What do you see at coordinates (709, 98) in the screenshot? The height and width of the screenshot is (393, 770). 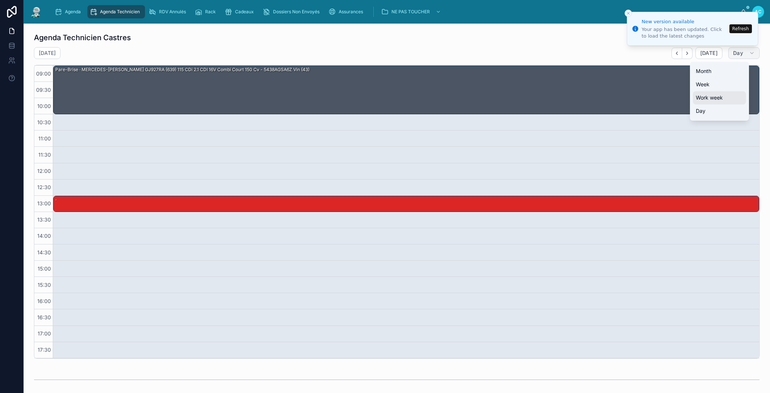 I see `span: Work week` at bounding box center [709, 98].